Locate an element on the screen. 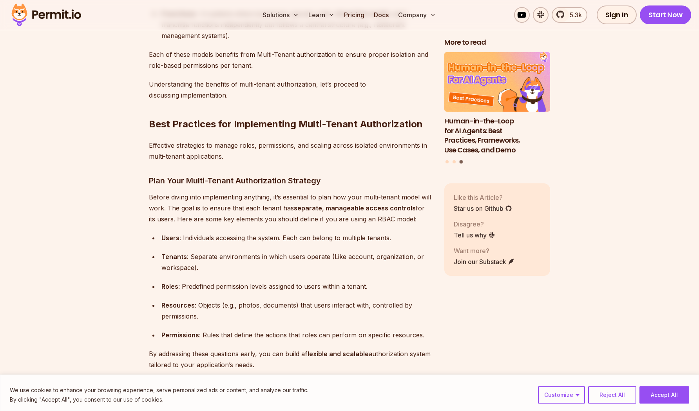 The image size is (699, 411). p: Like this Article? is located at coordinates (483, 197).